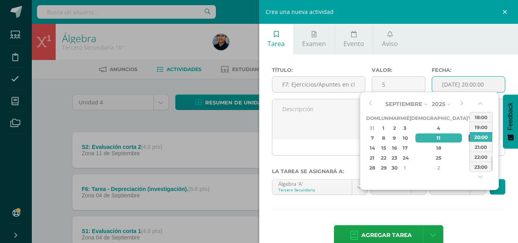 This screenshot has width=518, height=243. Describe the element at coordinates (383, 138) in the screenshot. I see `div: 8` at that location.